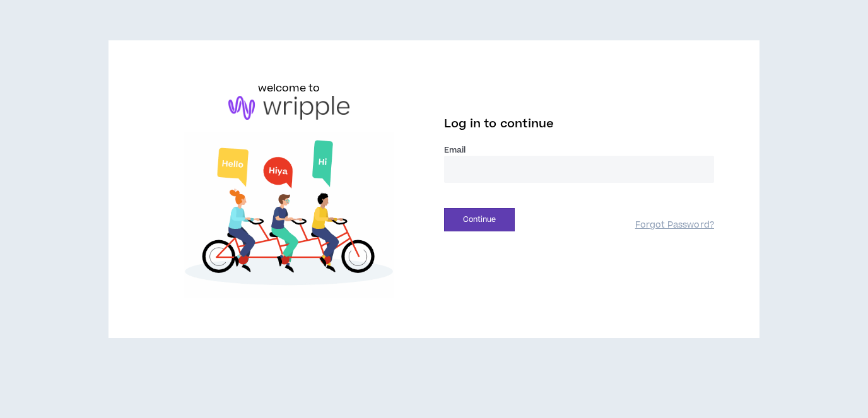  I want to click on a: Forgot Password?, so click(675, 225).